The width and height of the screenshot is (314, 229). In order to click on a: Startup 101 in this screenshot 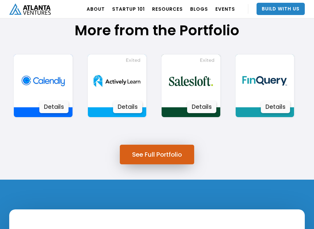, I will do `click(128, 9)`.